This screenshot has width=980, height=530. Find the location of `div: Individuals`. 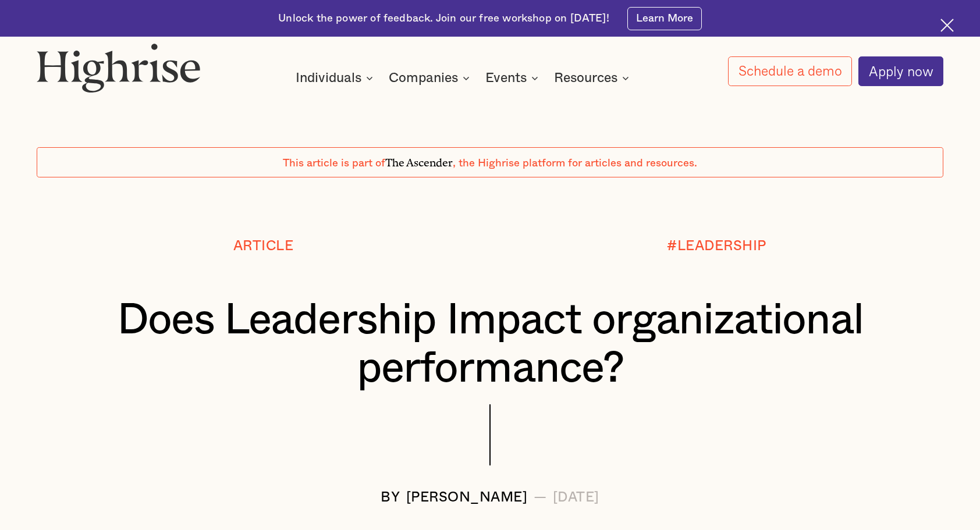

div: Individuals is located at coordinates (329, 78).